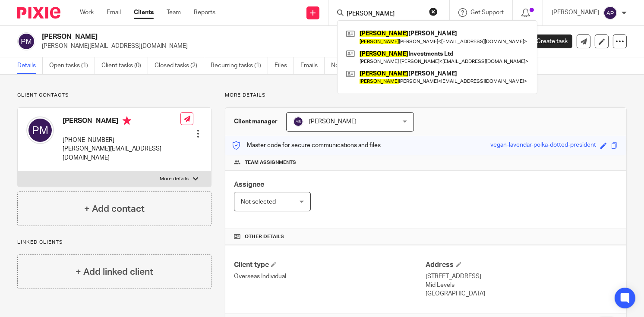 The image size is (644, 317). What do you see at coordinates (114, 272) in the screenshot?
I see `h4: + Add linked client` at bounding box center [114, 272].